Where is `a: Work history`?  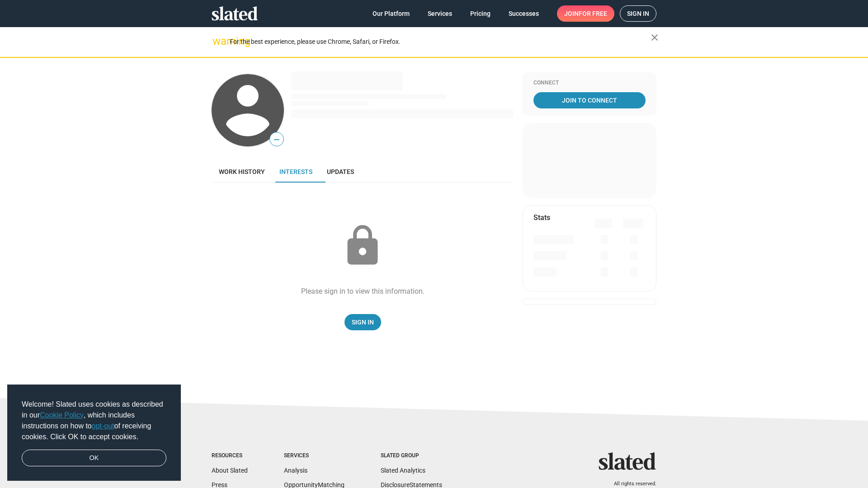 a: Work history is located at coordinates (242, 172).